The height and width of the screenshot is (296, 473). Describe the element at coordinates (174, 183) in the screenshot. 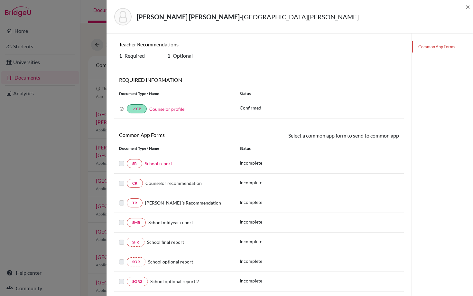

I see `span: Counselor recommendation` at that location.